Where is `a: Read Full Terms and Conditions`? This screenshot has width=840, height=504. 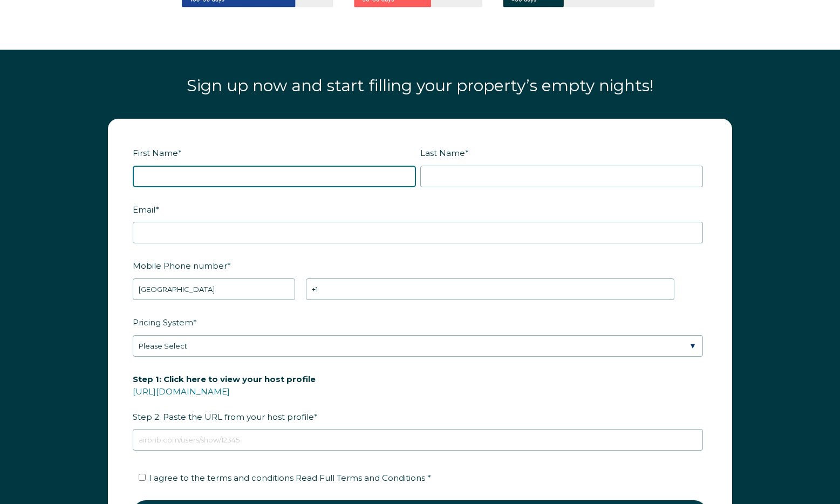 a: Read Full Terms and Conditions is located at coordinates (361, 477).